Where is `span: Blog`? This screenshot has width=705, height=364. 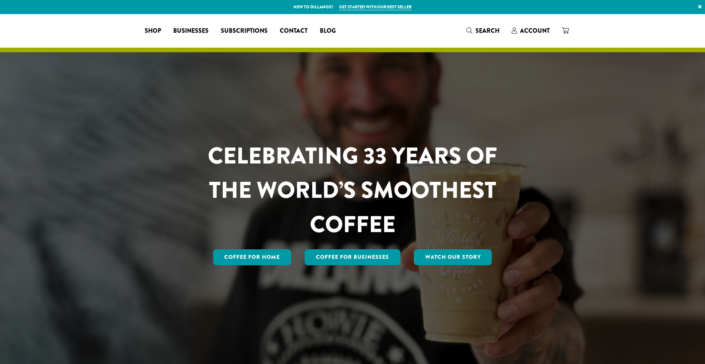
span: Blog is located at coordinates (328, 31).